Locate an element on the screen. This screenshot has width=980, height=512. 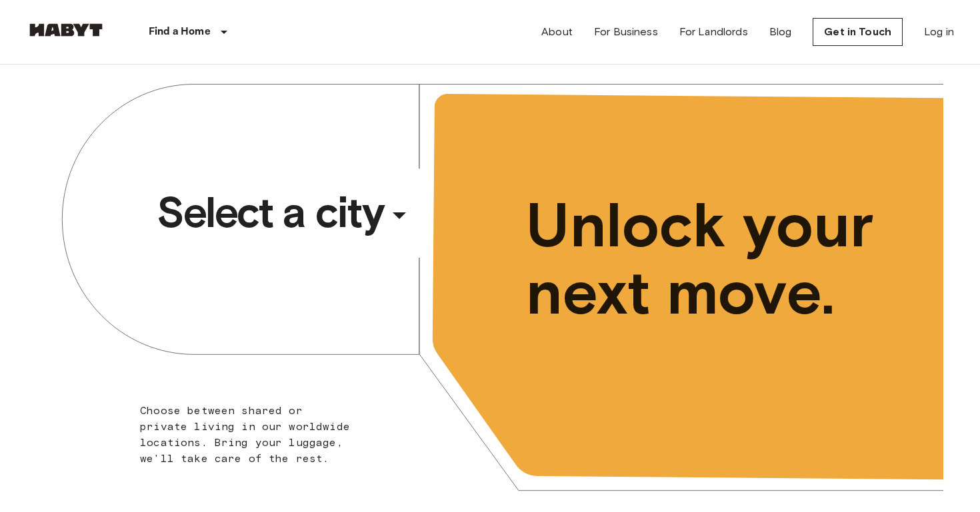
a: For Landlords is located at coordinates (713, 32).